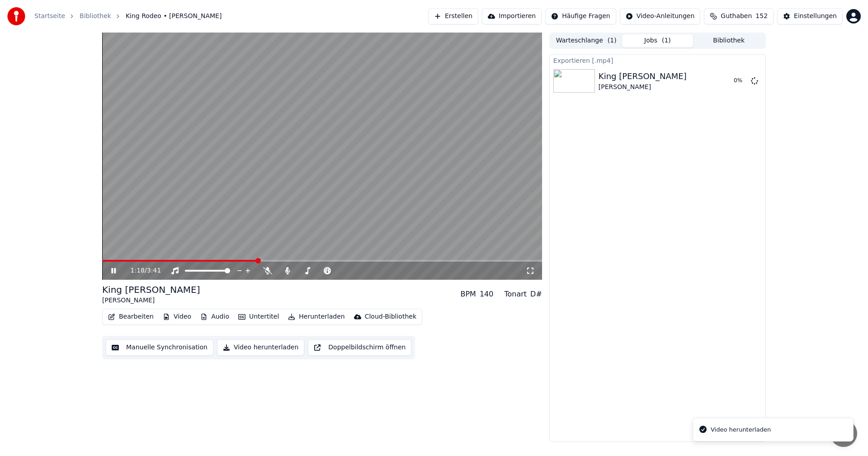 The height and width of the screenshot is (456, 868). What do you see at coordinates (468, 294) in the screenshot?
I see `div: BPM` at bounding box center [468, 294].